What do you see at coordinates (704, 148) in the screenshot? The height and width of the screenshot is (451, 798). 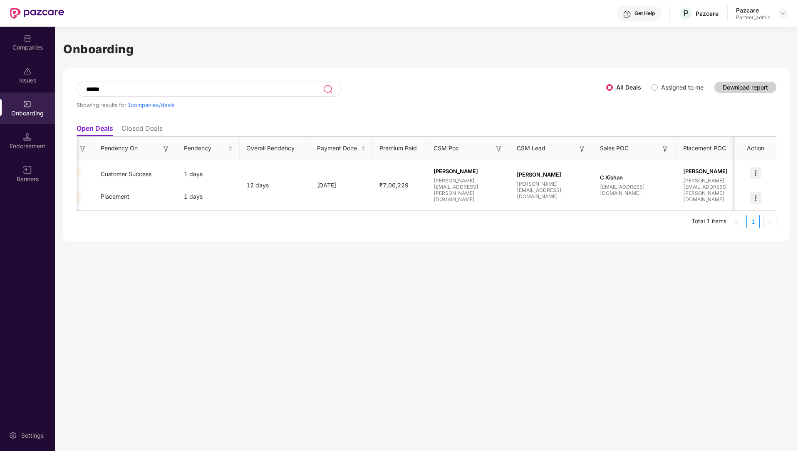 I see `span: Placement POC` at bounding box center [704, 148].